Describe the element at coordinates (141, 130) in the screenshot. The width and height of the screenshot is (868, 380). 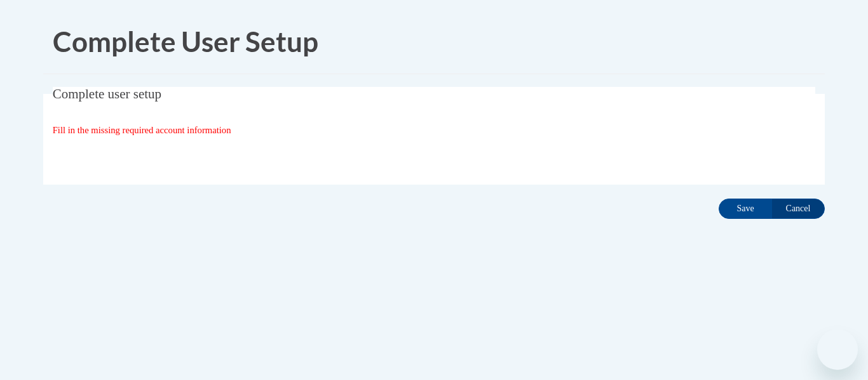
I see `span: Fill in the missing required account information` at that location.